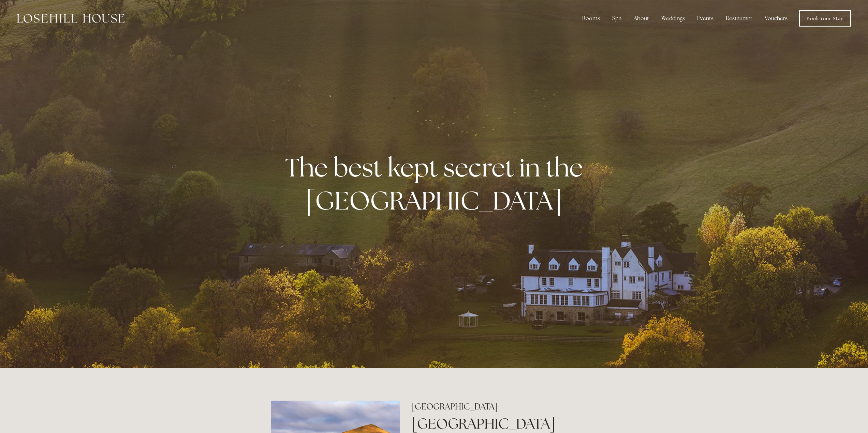 Image resolution: width=868 pixels, height=433 pixels. What do you see at coordinates (591, 18) in the screenshot?
I see `div: Rooms` at bounding box center [591, 18].